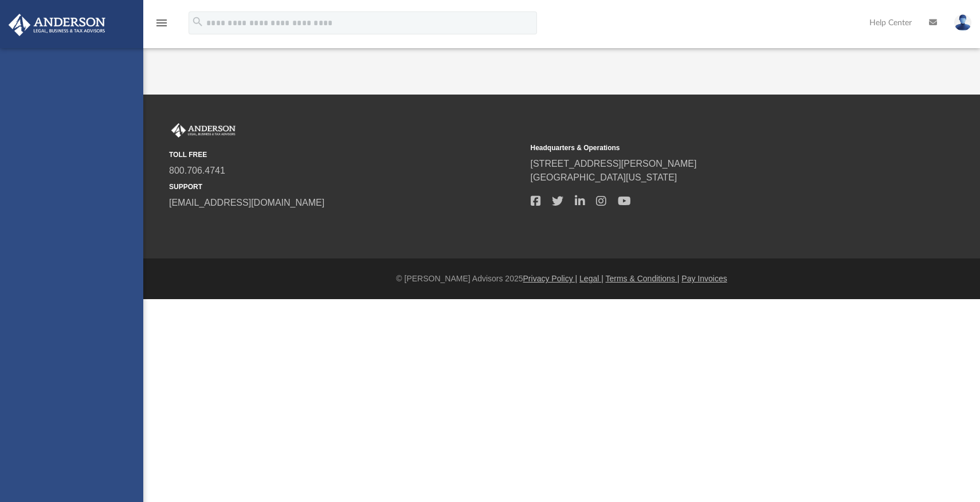 The height and width of the screenshot is (502, 980). I want to click on img: User Pic, so click(963, 22).